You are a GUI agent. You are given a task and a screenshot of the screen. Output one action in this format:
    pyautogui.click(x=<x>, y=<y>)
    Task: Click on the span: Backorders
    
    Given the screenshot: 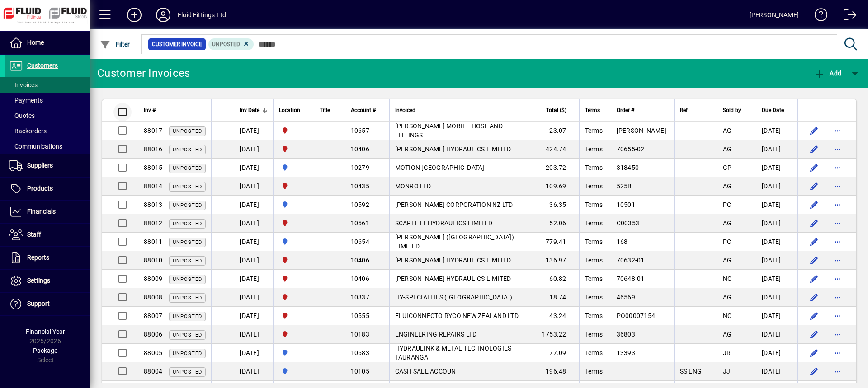 What is the action you would take?
    pyautogui.click(x=27, y=131)
    